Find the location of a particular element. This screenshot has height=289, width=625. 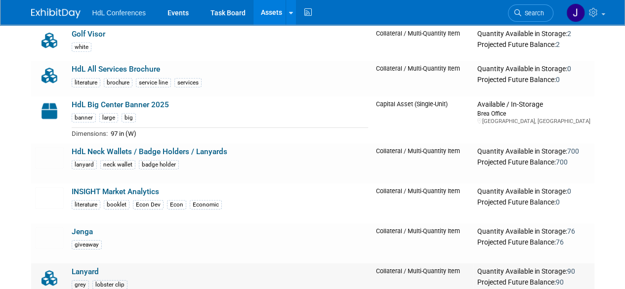

span: Search is located at coordinates (533, 13).